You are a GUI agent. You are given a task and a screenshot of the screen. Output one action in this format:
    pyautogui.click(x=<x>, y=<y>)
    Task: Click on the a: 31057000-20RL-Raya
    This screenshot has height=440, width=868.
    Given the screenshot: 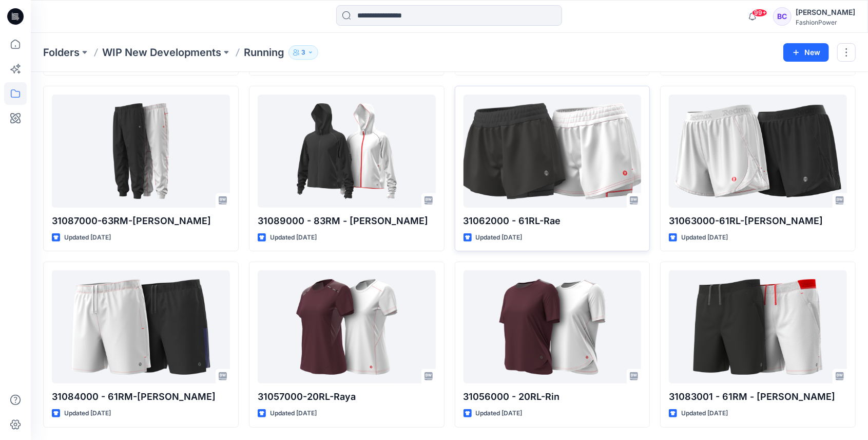 What is the action you would take?
    pyautogui.click(x=347, y=326)
    